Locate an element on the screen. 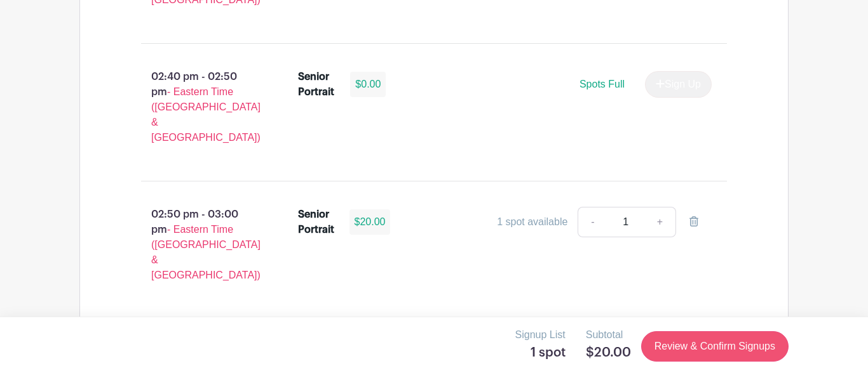 The image size is (868, 380). h5: 1 spot is located at coordinates (540, 353).